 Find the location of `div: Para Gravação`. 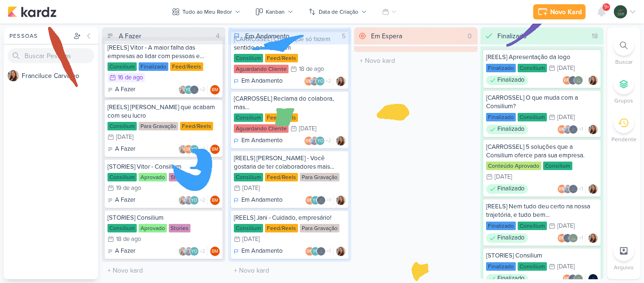

div: Para Gravação is located at coordinates (320, 177).